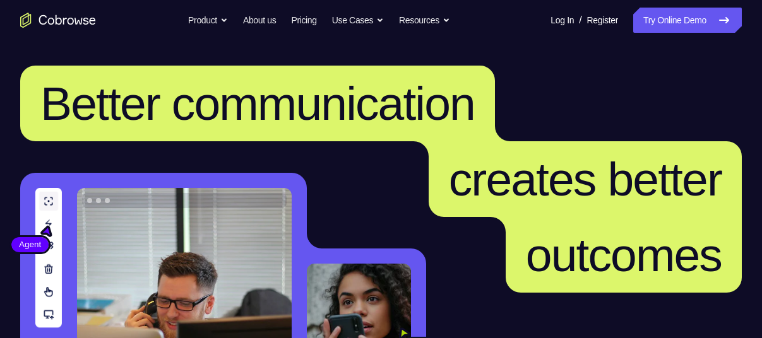 The height and width of the screenshot is (338, 762). I want to click on a: Try Online Demo, so click(687, 20).